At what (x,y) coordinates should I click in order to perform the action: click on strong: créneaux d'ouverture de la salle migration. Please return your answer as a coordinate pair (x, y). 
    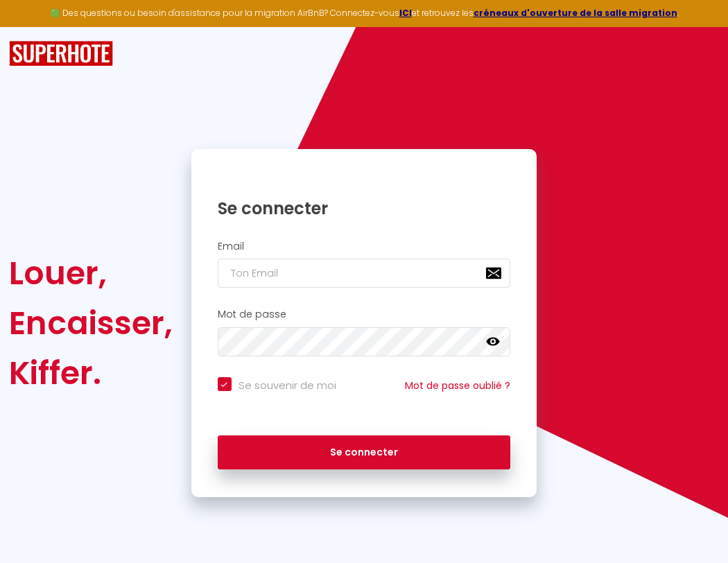
    Looking at the image, I should click on (575, 13).